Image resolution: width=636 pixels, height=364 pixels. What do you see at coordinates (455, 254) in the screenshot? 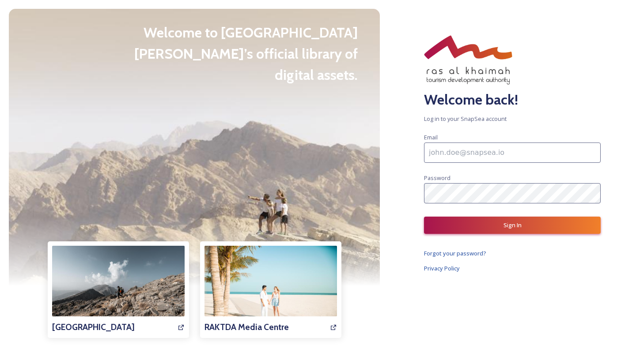
I see `span: Forgot your password?` at bounding box center [455, 254].